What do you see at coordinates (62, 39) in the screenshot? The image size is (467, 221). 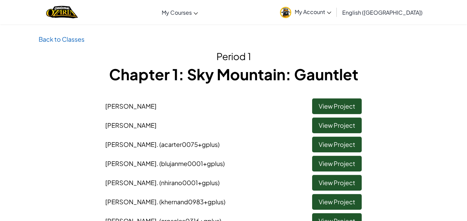 I see `a: Back to Classes` at bounding box center [62, 39].